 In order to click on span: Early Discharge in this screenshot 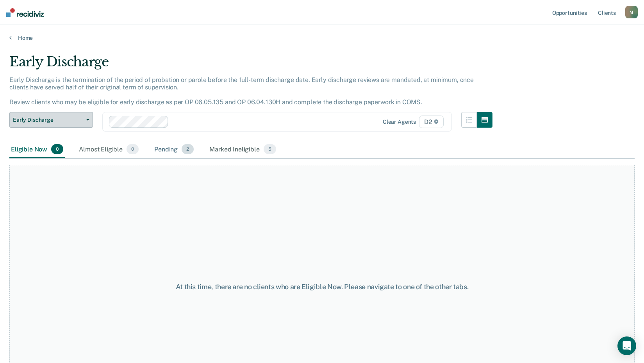, I will do `click(48, 120)`.